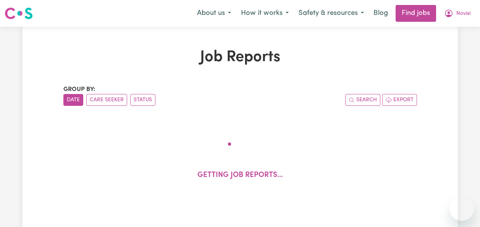  What do you see at coordinates (19, 13) in the screenshot?
I see `a: Careseekers logo` at bounding box center [19, 13].